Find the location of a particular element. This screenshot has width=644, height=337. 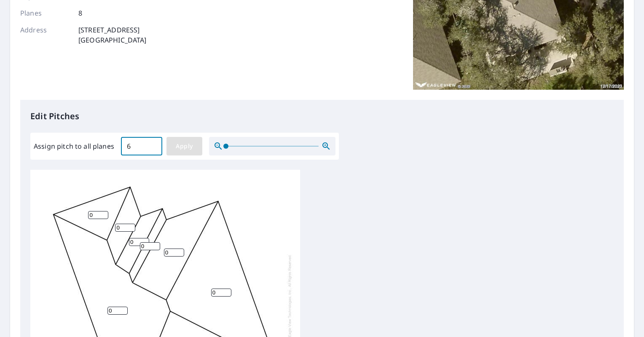

p: Planes is located at coordinates (46, 13).